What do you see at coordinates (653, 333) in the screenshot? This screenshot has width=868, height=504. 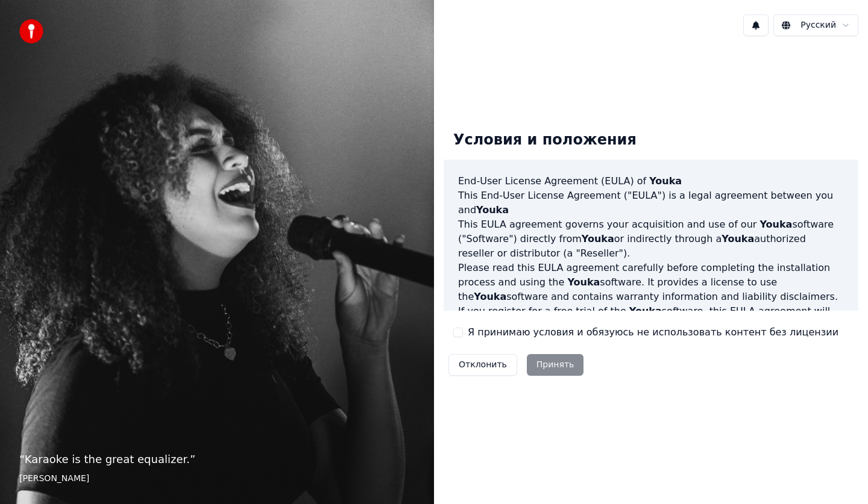 I see `label: Я принимаю условия и обязуюсь не использовать контент без лицензии` at bounding box center [653, 333].